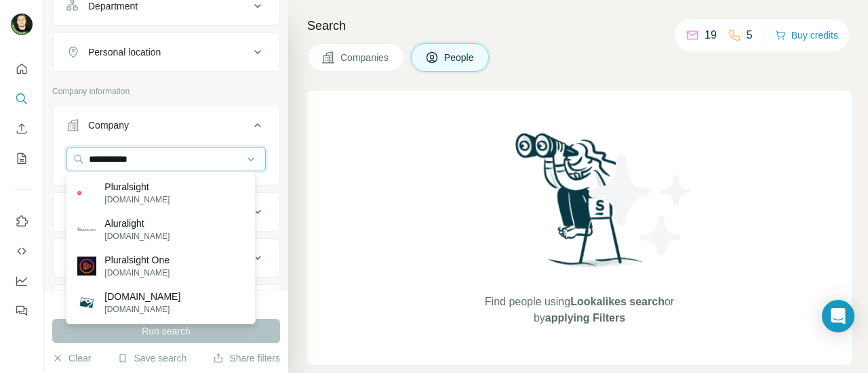 The height and width of the screenshot is (373, 868). I want to click on img: Pluralsight, so click(87, 193).